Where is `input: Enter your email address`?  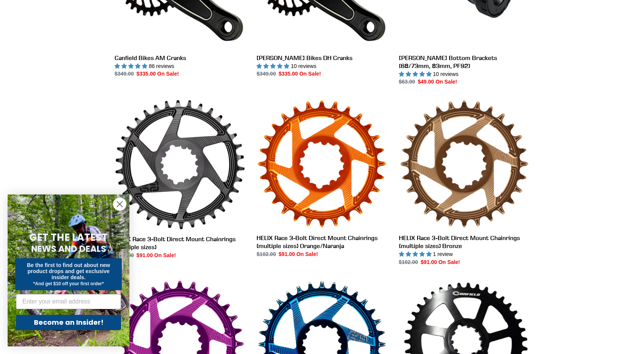 input: Enter your email address is located at coordinates (69, 302).